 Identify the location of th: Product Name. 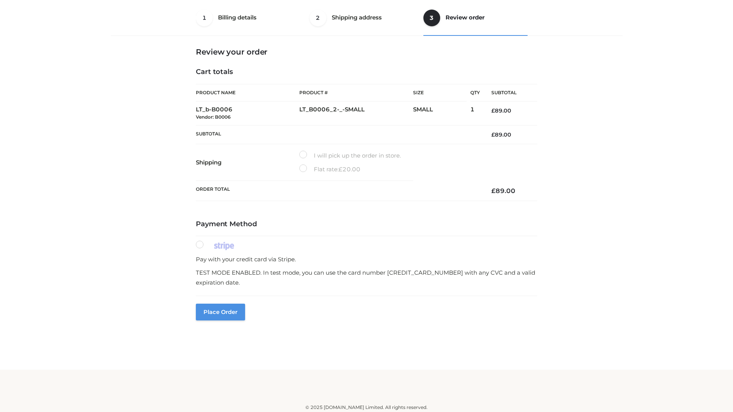
(247, 93).